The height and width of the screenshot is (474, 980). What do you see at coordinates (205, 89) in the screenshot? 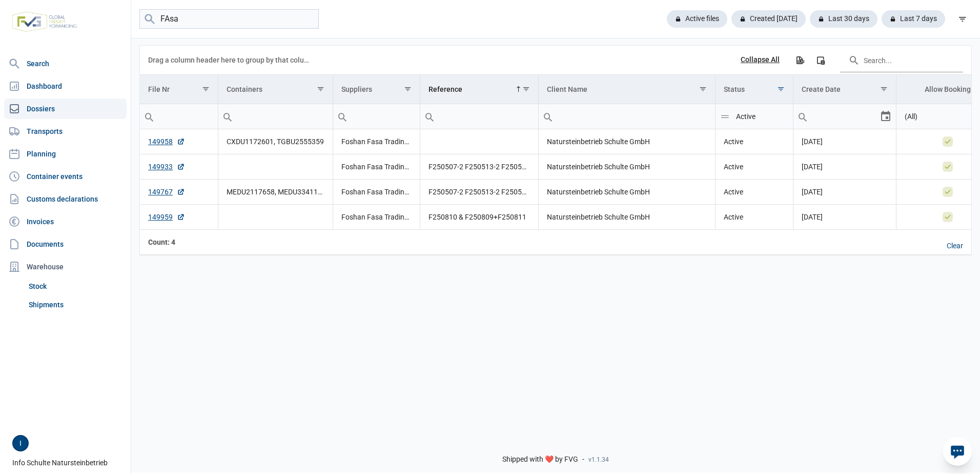
I see `span: Show filter options for column 'File Nr'` at bounding box center [205, 89].